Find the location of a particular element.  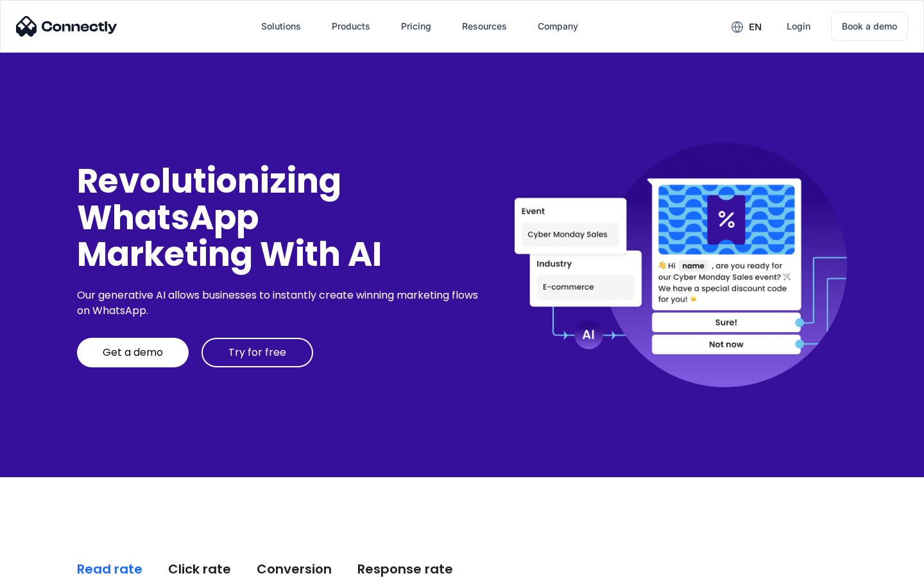

div: Get a demo is located at coordinates (133, 353).